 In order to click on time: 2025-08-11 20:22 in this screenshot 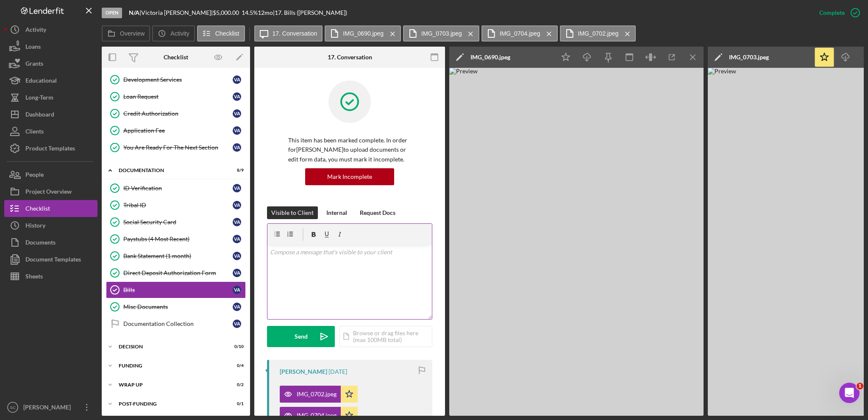, I will do `click(338, 372)`.